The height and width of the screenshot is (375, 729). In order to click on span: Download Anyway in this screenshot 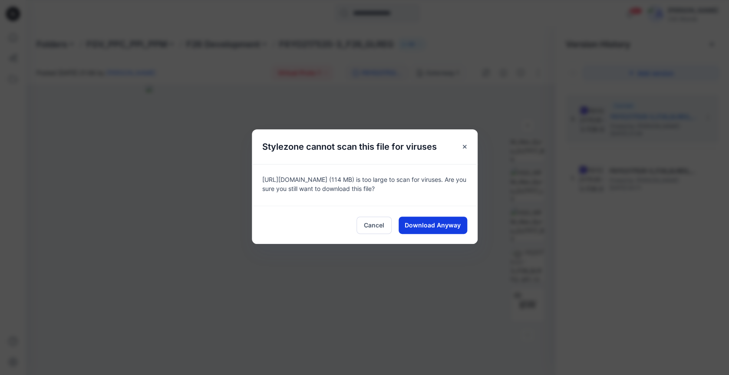, I will do `click(432, 225)`.